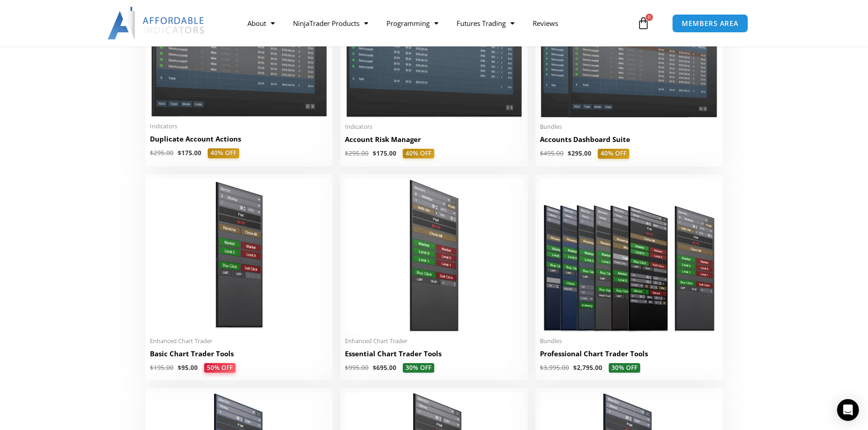 Image resolution: width=868 pixels, height=430 pixels. I want to click on img: Essential Chart Trader Tools, so click(434, 255).